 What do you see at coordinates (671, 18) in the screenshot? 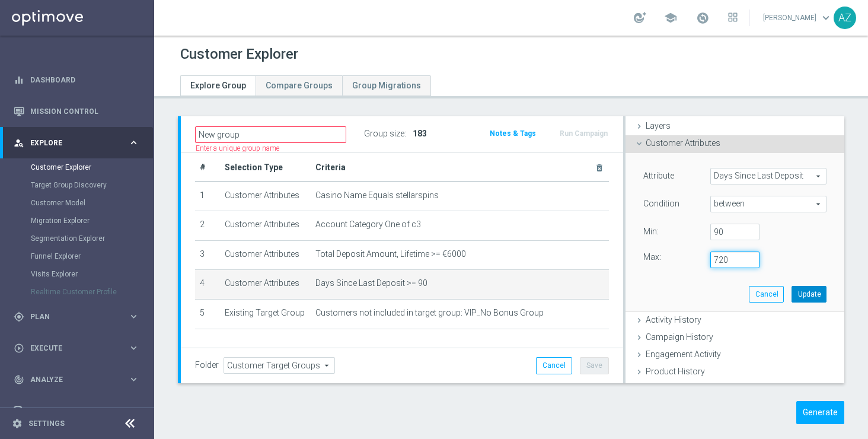
I see `span: school` at bounding box center [671, 18].